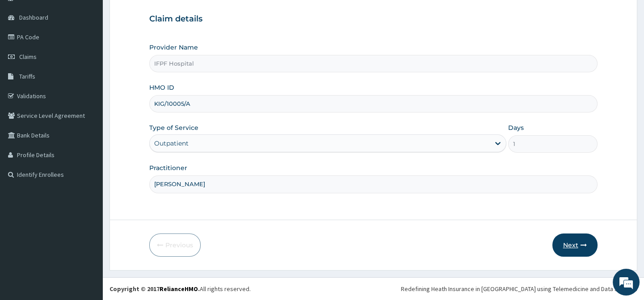 The height and width of the screenshot is (300, 644). I want to click on div: Chat with us now, so click(98, 56).